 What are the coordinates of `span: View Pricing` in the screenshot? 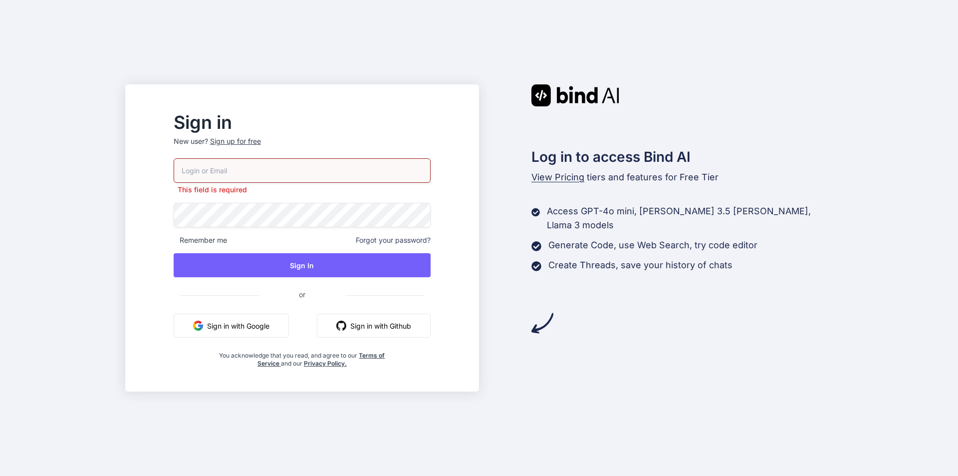 It's located at (558, 177).